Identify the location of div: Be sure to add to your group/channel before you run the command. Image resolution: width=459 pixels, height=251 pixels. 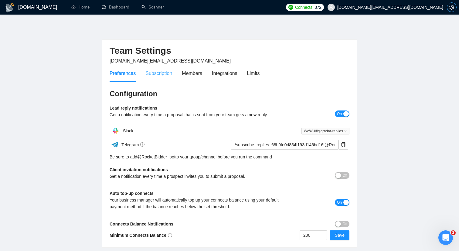
(229, 157).